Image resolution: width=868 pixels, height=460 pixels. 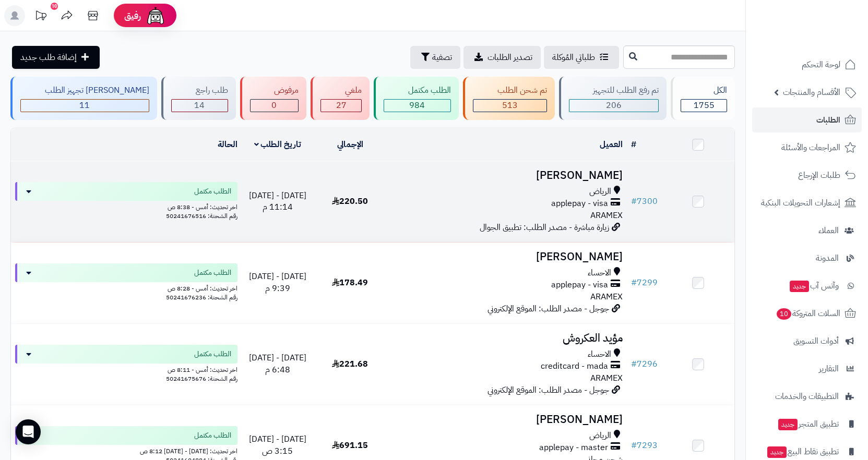 I want to click on div: تم شحن الطلب, so click(x=510, y=90).